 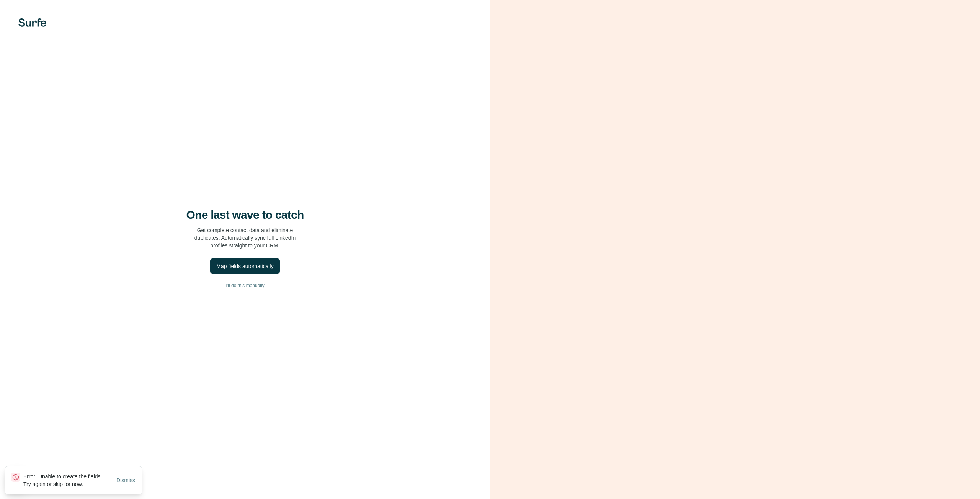 What do you see at coordinates (244, 267) in the screenshot?
I see `button: Map fields automatically` at bounding box center [244, 267].